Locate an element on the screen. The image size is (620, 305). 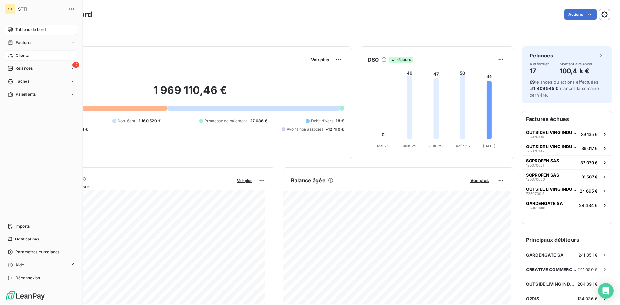
span: 32 079 € is located at coordinates (589, 163).